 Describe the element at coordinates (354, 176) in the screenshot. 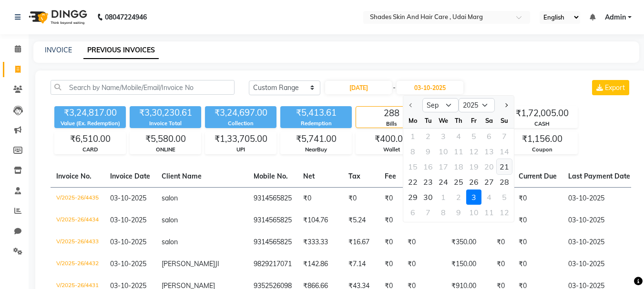

I see `span: Tax` at that location.